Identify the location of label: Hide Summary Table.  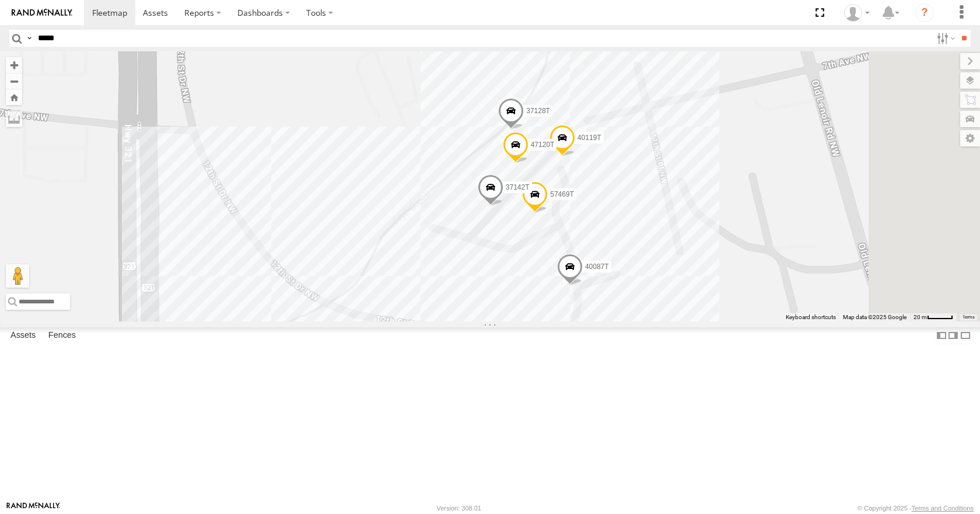
(965, 335).